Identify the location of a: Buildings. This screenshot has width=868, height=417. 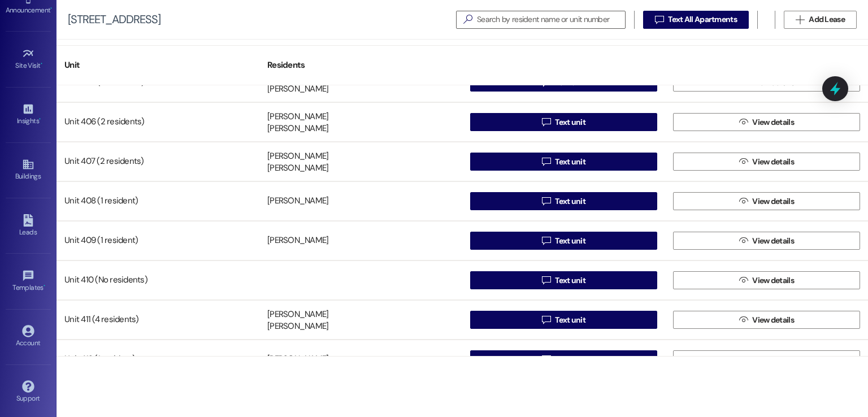
(28, 170).